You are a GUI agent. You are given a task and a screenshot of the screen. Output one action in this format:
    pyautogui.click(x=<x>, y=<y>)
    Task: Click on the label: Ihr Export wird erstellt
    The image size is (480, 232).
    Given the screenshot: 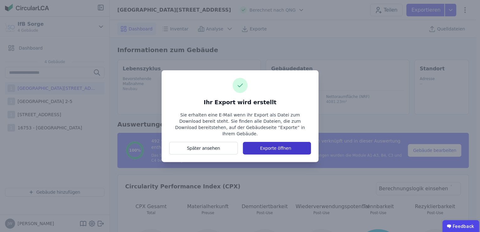 What is the action you would take?
    pyautogui.click(x=240, y=102)
    